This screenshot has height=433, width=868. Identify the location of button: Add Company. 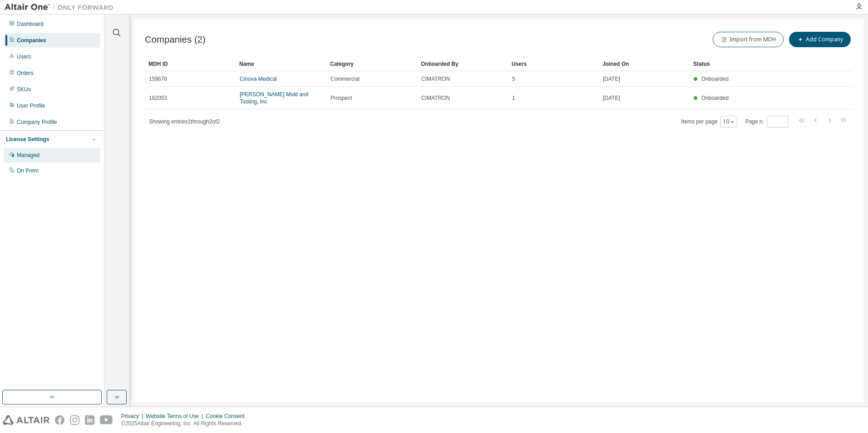
(819, 39).